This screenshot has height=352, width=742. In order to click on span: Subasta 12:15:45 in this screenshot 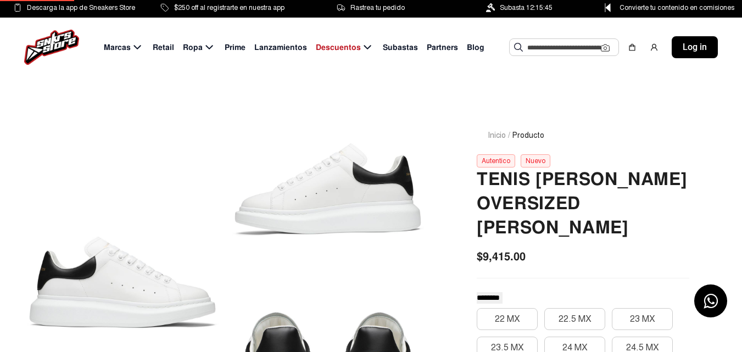, I will do `click(526, 8)`.